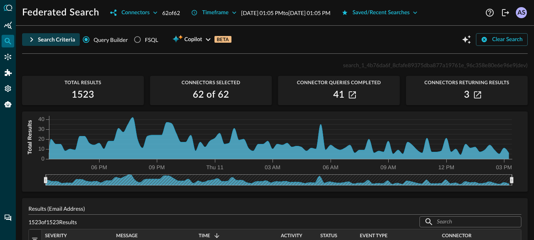 The image size is (534, 240). Describe the element at coordinates (502, 40) in the screenshot. I see `button: Clear Search` at that location.